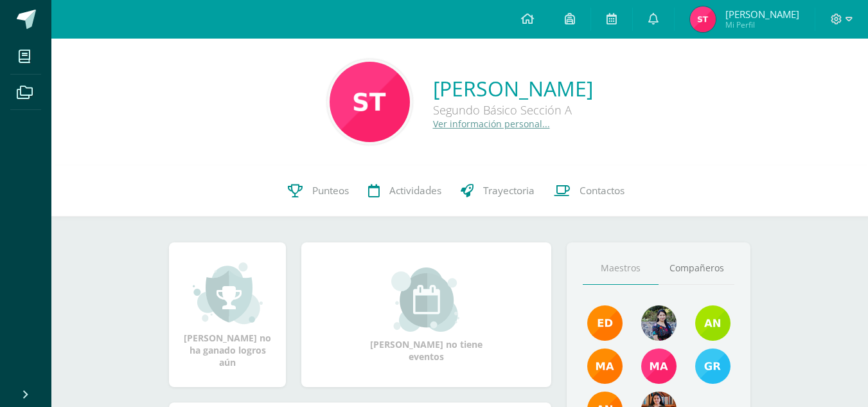 Image resolution: width=868 pixels, height=407 pixels. I want to click on span: Actividades, so click(415, 190).